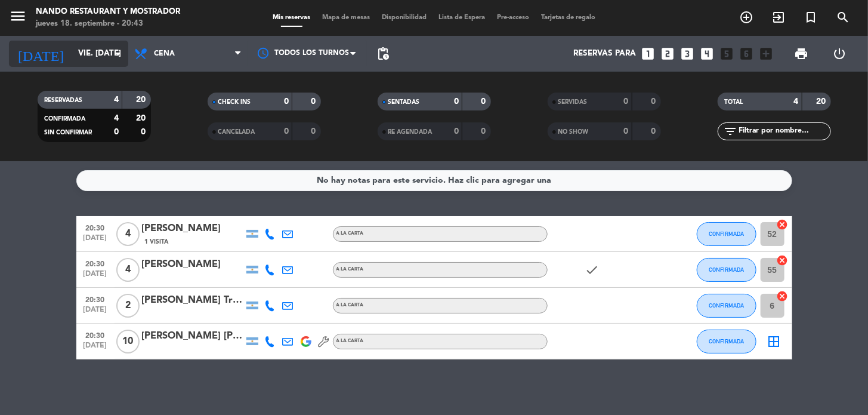  I want to click on div: LOG OUT, so click(840, 54).